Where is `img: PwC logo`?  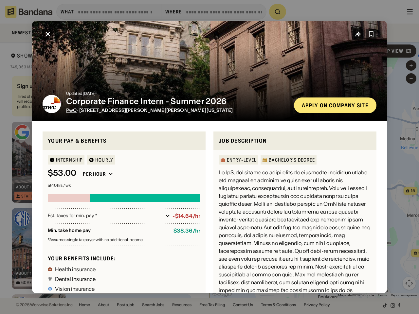
img: PwC logo is located at coordinates (52, 104).